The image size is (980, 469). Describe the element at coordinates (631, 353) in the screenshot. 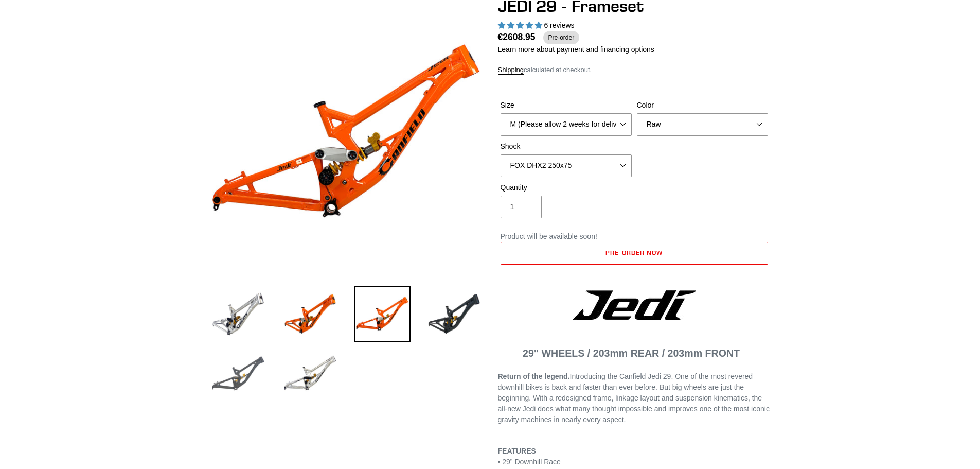

I see `span: 29" WHEELS / 203mm REAR / 203mm FRONT` at that location.